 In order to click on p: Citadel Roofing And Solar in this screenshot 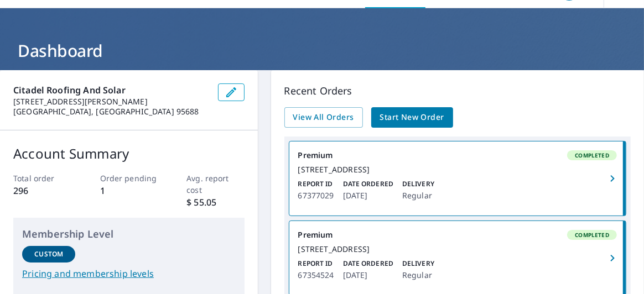, I will do `click(111, 90)`.